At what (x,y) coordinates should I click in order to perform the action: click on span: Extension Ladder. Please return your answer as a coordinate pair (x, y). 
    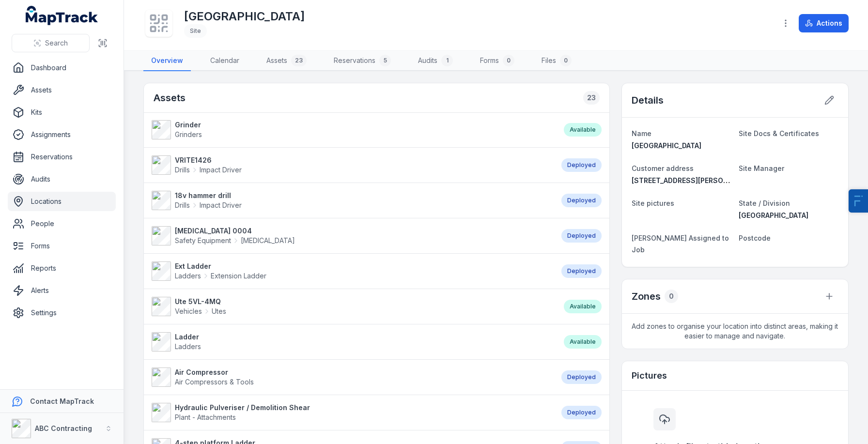
    Looking at the image, I should click on (238, 275).